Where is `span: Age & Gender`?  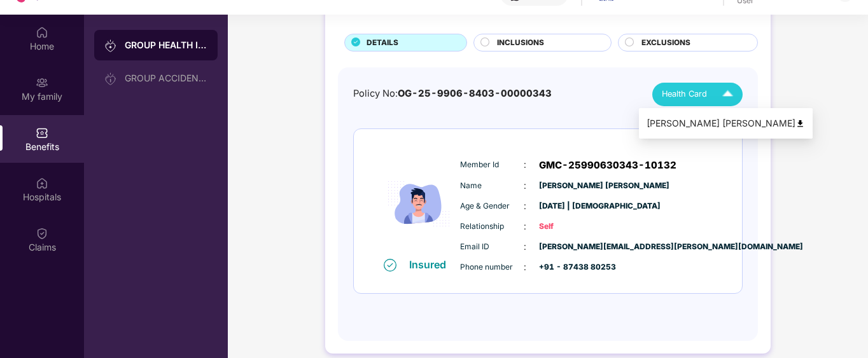 span: Age & Gender is located at coordinates (492, 206).